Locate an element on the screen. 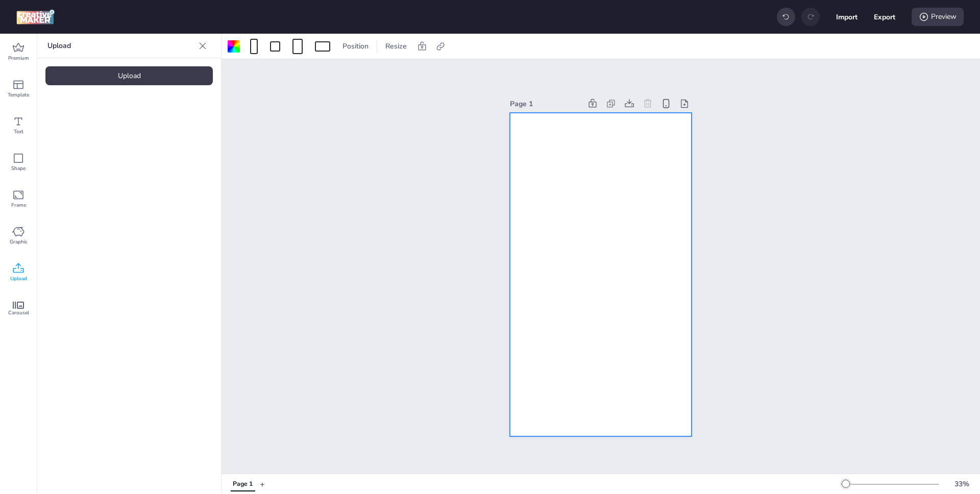  span: Template is located at coordinates (19, 95).